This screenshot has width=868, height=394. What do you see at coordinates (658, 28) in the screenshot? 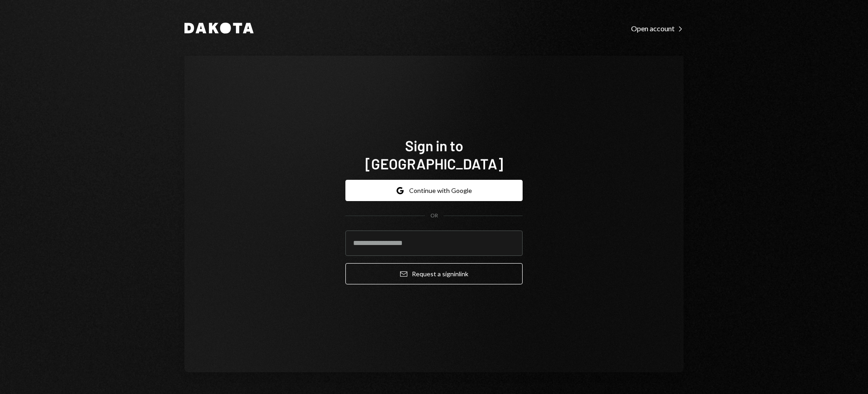
I see `div: Open account` at bounding box center [658, 28].